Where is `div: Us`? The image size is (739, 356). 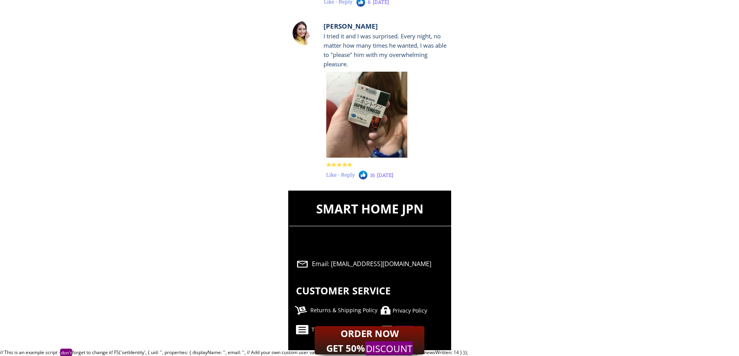
div: Us is located at coordinates (435, 330).